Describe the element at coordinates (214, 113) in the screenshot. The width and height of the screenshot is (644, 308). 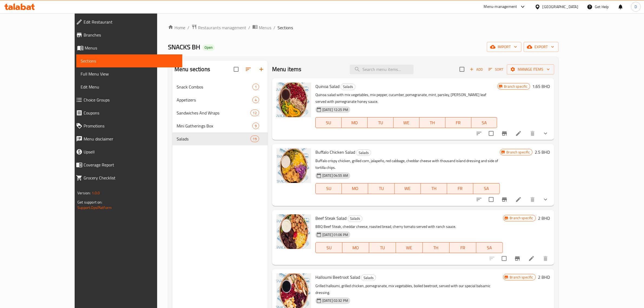
I see `span: Sandwiches And Wraps` at that location.